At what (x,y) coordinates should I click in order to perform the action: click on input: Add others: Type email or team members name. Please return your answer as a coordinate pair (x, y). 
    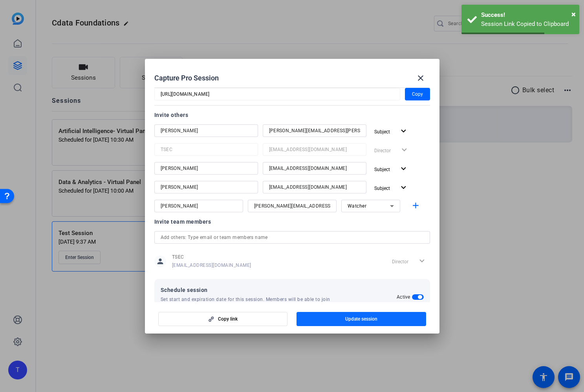
    Looking at the image, I should click on (292, 238).